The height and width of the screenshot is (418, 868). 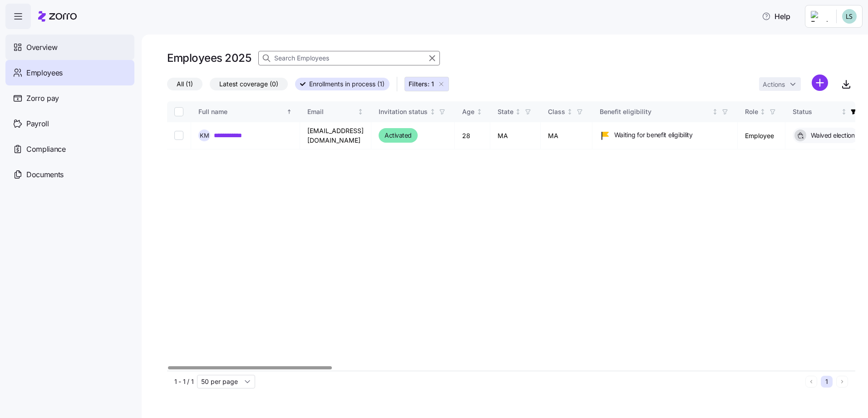 What do you see at coordinates (826, 112) in the screenshot?
I see `th: StatusNot sorted` at bounding box center [826, 112].